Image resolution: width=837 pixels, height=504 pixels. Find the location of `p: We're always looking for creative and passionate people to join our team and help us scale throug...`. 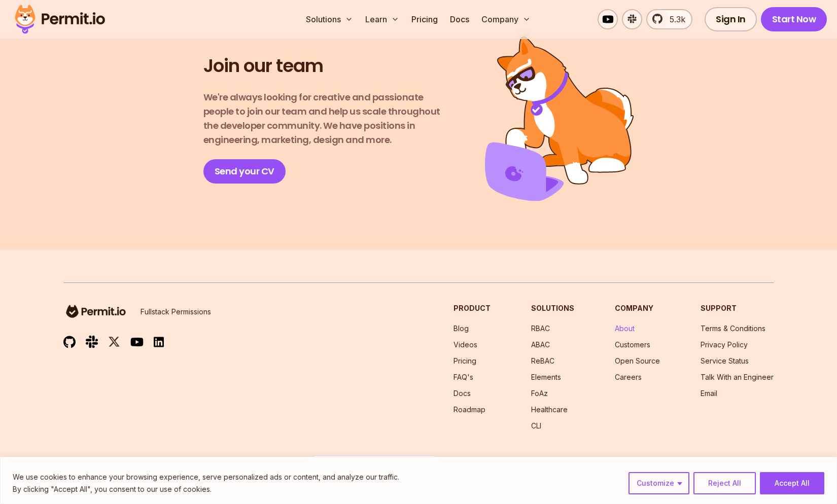

p: We're always looking for creative and passionate people to join our team and help us scale throug... is located at coordinates (326, 118).